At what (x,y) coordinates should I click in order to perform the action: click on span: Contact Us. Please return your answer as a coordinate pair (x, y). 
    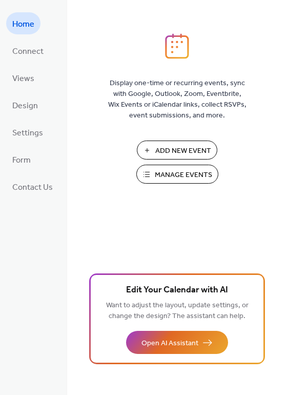
    Looking at the image, I should click on (32, 187).